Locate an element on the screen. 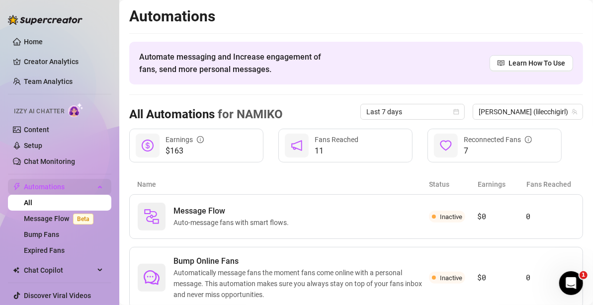  article: Fans Reached is located at coordinates (551, 185).